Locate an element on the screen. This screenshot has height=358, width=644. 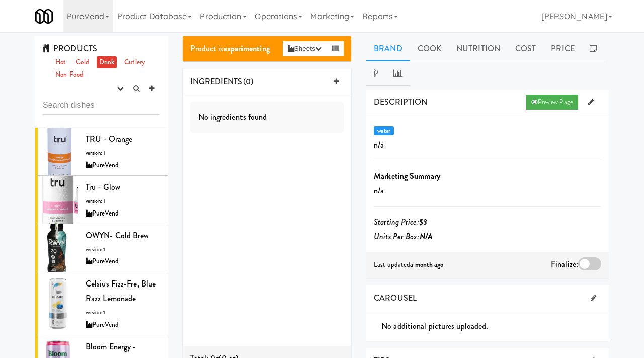
a: Price is located at coordinates (562, 49).